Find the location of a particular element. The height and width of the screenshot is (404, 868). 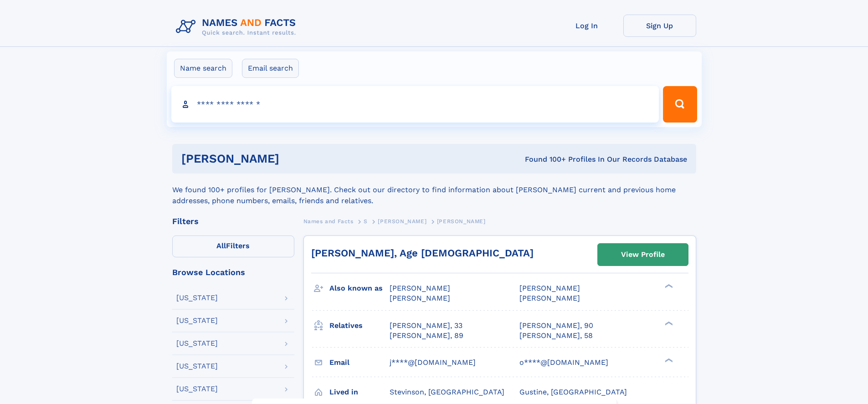

div: Browse Locations is located at coordinates (233, 272).